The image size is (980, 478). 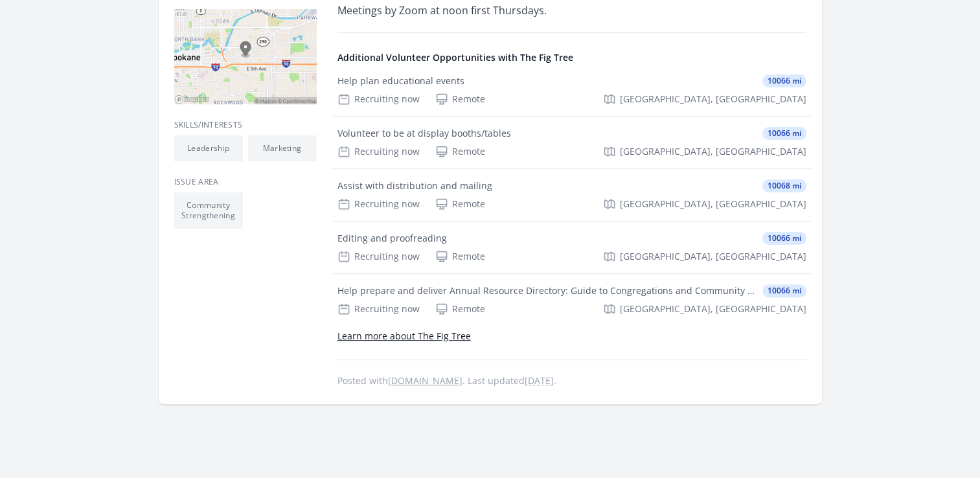 I want to click on img: Map, so click(x=245, y=56).